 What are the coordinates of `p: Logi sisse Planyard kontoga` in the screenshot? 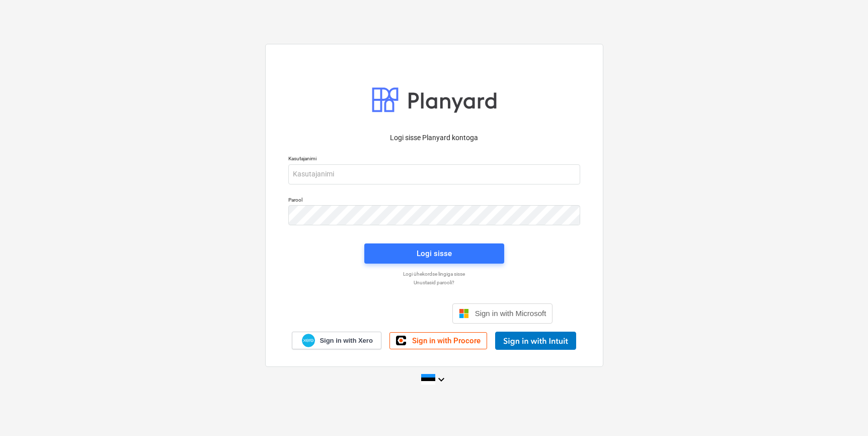 It's located at (434, 137).